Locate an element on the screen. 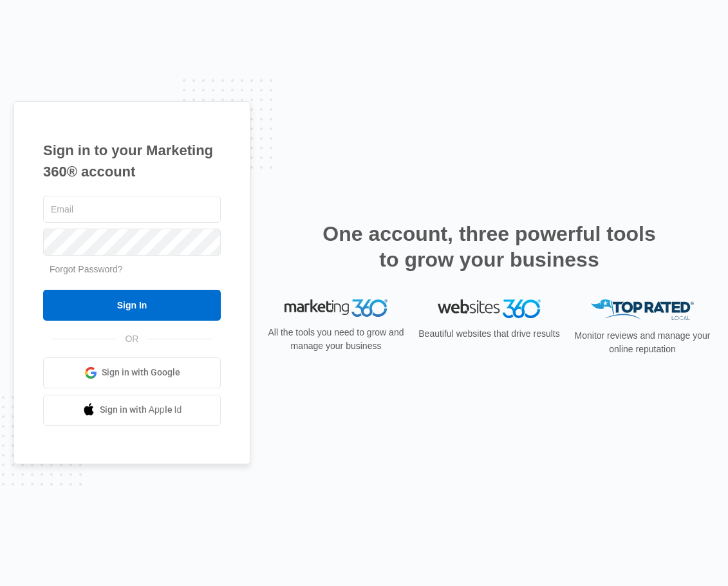 The image size is (728, 586). input: Email is located at coordinates (132, 209).